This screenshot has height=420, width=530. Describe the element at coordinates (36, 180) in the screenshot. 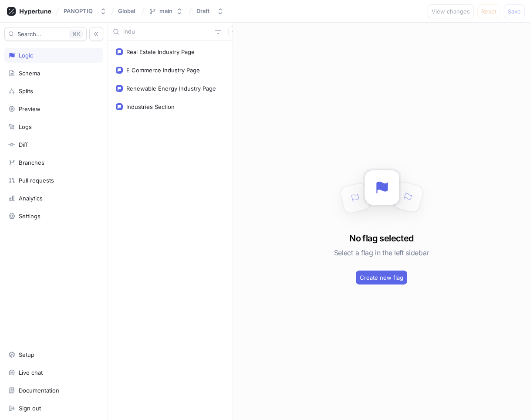

I see `div: Pull requests` at that location.